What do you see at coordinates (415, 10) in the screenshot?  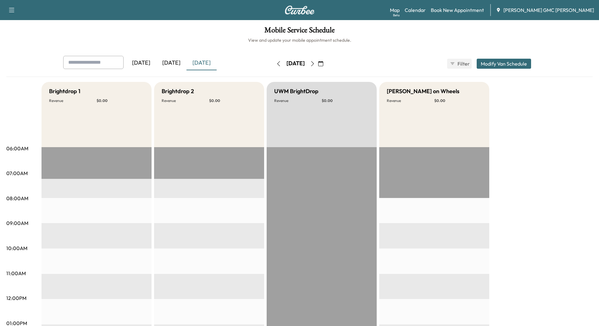 I see `a: Calendar` at bounding box center [415, 10].